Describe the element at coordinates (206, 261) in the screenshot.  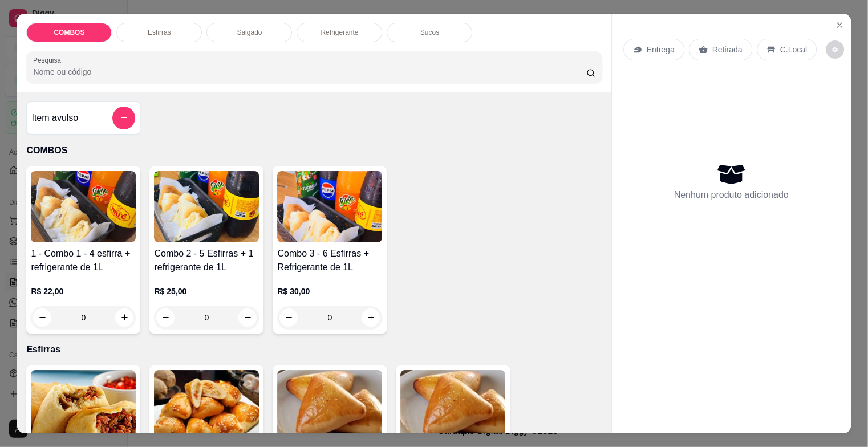
I see `h4: Combo 2 - 5 Esfirras + 1 refrigerante de 1L` at that location.